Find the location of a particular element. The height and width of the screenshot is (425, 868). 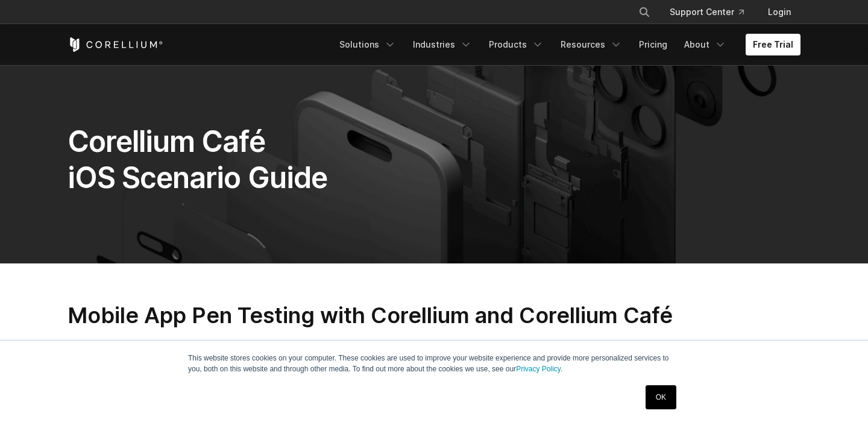

a: Solutions is located at coordinates (368, 45).